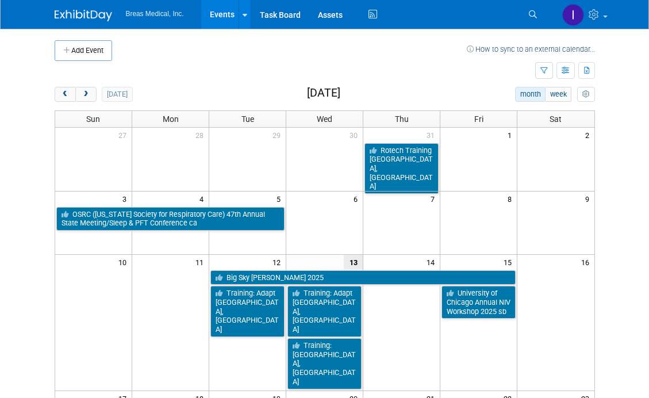 The width and height of the screenshot is (649, 398). I want to click on button: Add Event, so click(83, 51).